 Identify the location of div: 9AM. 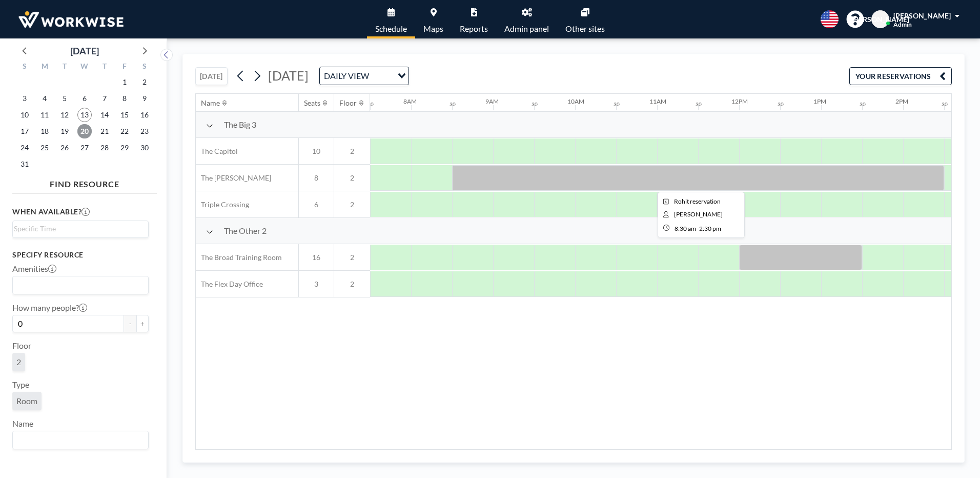
(492, 101).